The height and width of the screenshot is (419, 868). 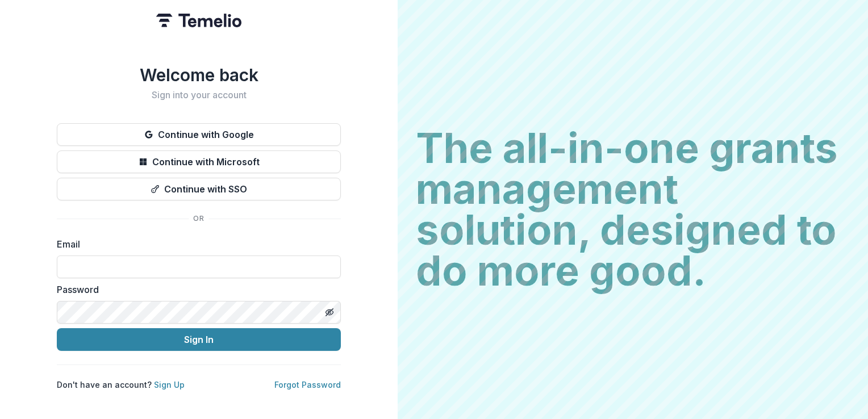 What do you see at coordinates (198, 189) in the screenshot?
I see `button: Continue with SSO` at bounding box center [198, 189].